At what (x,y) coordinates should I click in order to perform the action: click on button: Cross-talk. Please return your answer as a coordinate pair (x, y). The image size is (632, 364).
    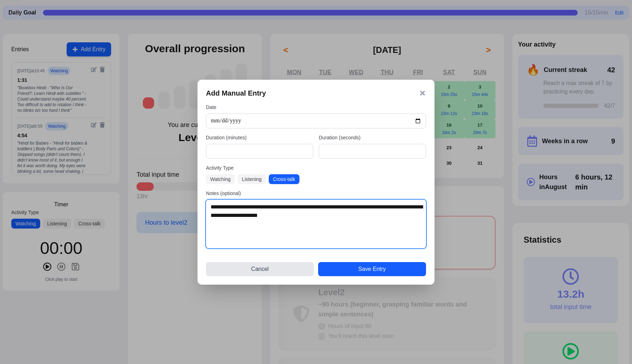
    Looking at the image, I should click on (283, 179).